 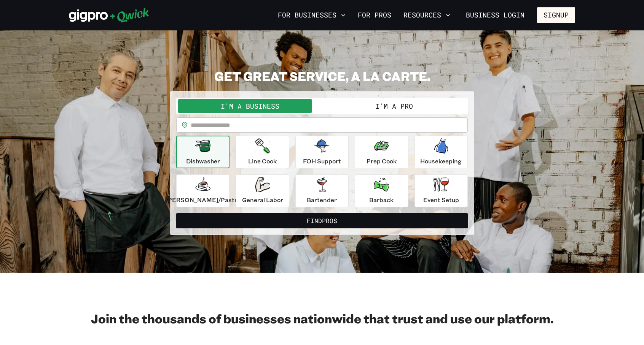 What do you see at coordinates (381, 152) in the screenshot?
I see `button: Prep Cook` at bounding box center [381, 152].